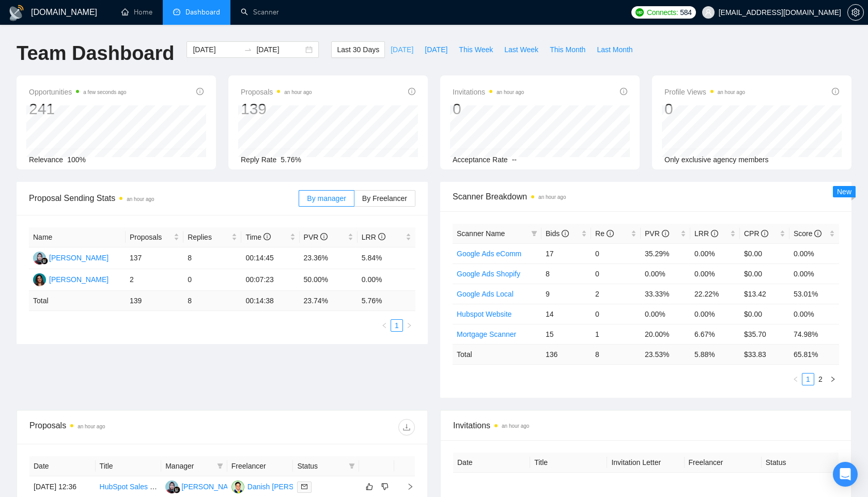  I want to click on span: to, so click(248, 50).